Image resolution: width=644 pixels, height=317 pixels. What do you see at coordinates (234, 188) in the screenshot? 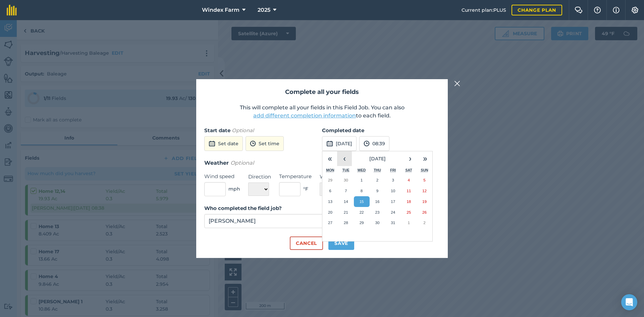
I see `span: mph` at bounding box center [234, 188].